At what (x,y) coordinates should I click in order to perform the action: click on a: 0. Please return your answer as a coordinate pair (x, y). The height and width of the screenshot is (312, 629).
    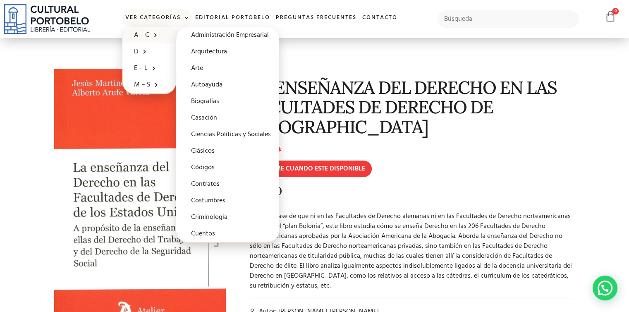
    Looking at the image, I should click on (611, 16).